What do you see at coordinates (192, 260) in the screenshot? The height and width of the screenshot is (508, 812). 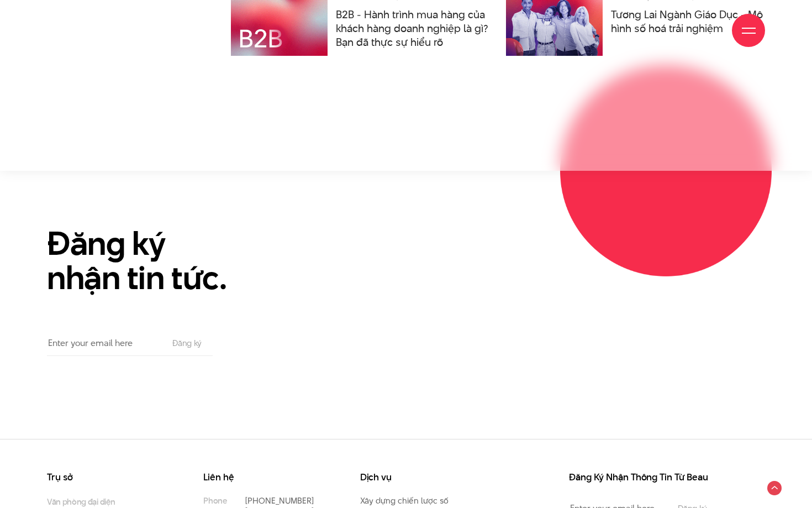 I see `h2: Đăng ký nhận tin tức.` at bounding box center [192, 260].